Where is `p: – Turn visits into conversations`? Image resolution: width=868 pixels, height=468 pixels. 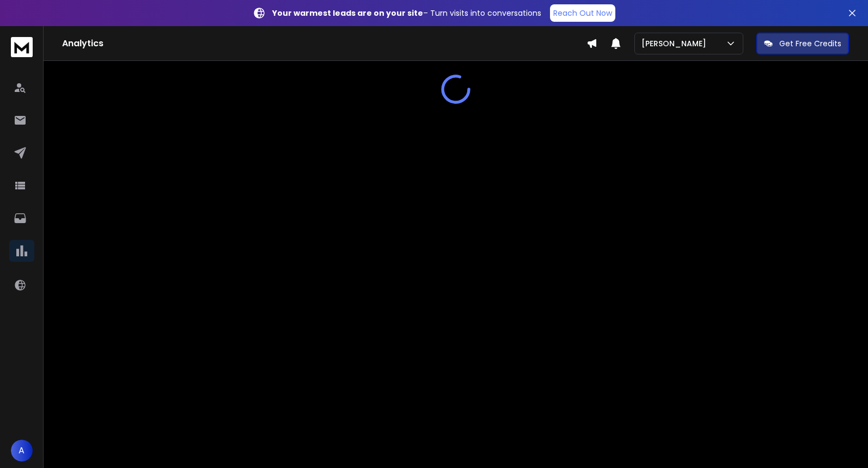
p: – Turn visits into conversations is located at coordinates (407, 13).